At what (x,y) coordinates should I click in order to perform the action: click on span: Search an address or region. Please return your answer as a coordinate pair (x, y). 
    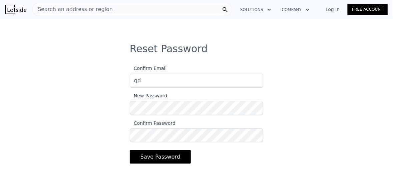
    Looking at the image, I should click on (72, 9).